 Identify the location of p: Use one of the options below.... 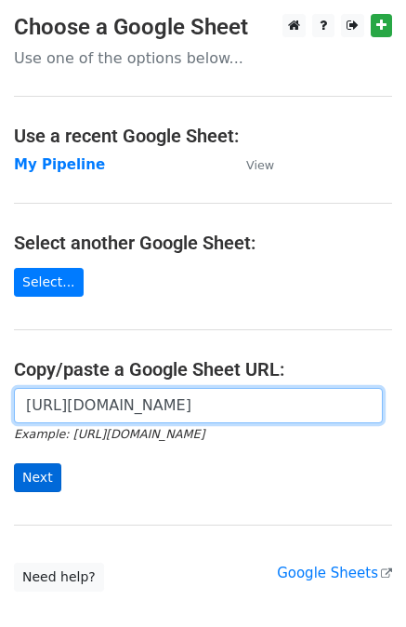
(203, 58).